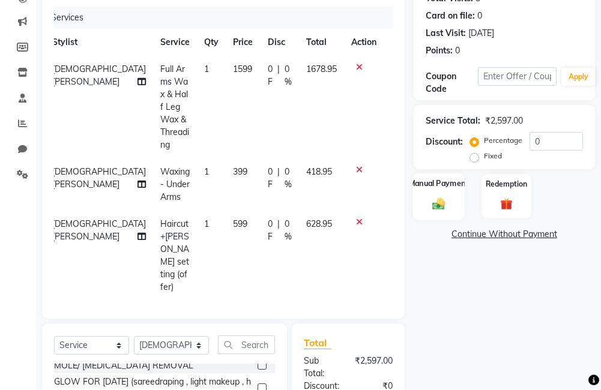 This screenshot has width=601, height=390. Describe the element at coordinates (504, 234) in the screenshot. I see `a: Continue Without Payment` at that location.